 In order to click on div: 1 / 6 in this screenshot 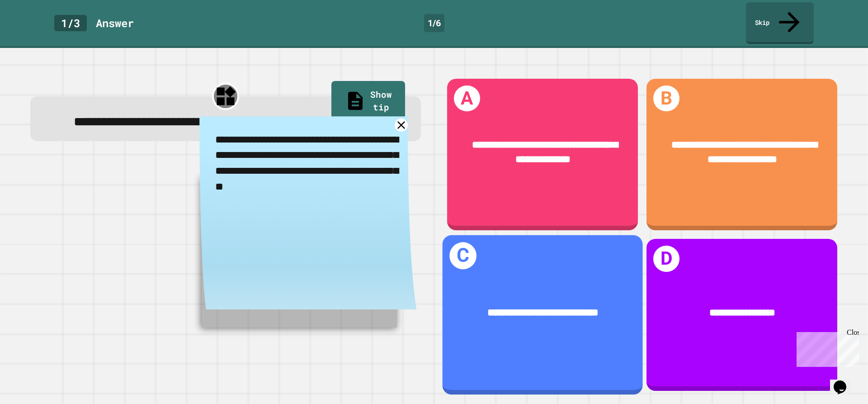, I will do `click(434, 23)`.